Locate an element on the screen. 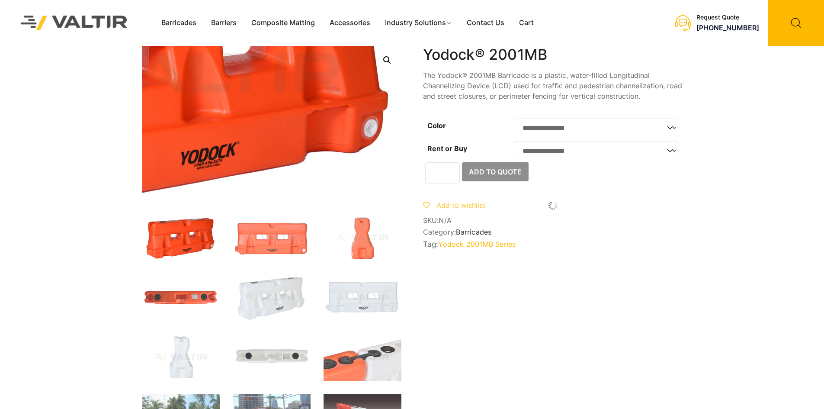 This screenshot has height=409, width=824. label: Rent or Buy is located at coordinates (447, 148).